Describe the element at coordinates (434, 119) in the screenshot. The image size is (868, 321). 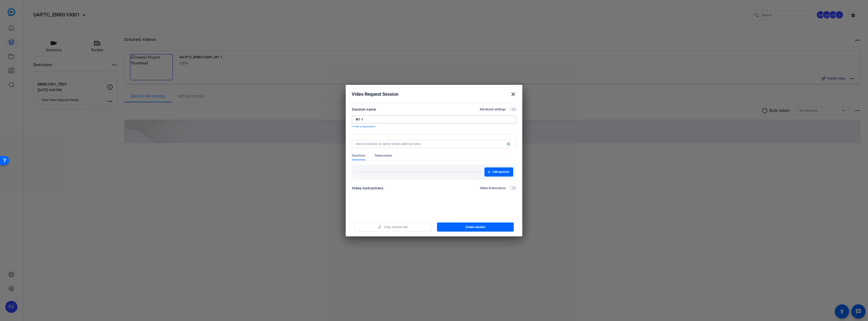
I see `input: Enter Session Name` at that location.